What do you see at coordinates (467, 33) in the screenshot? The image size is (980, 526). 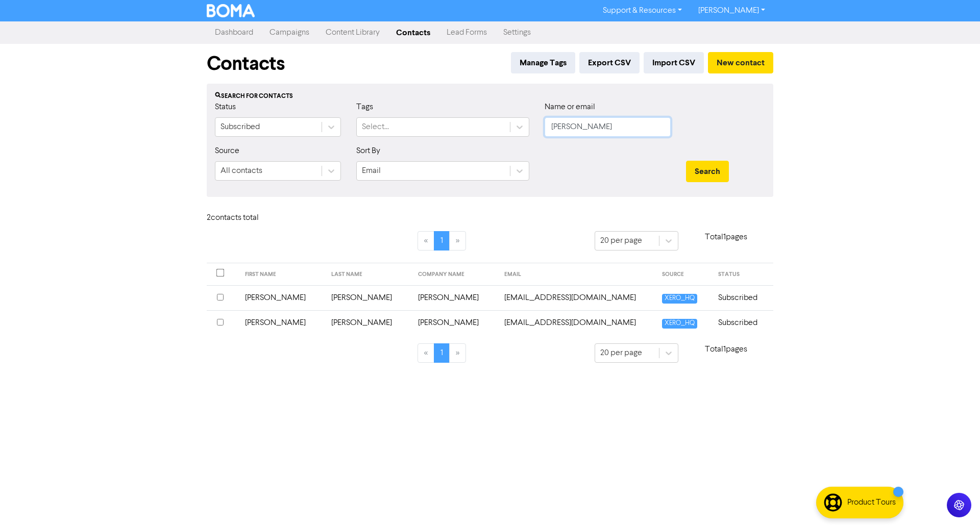 I see `a: Lead Forms` at bounding box center [467, 33].